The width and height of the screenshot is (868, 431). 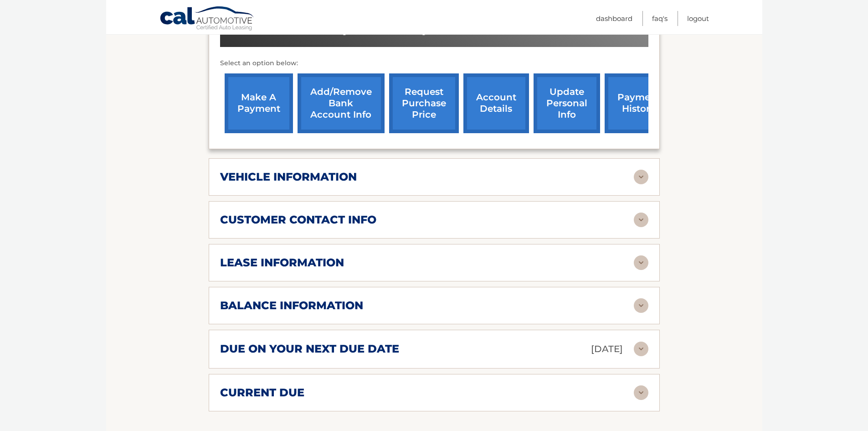 What do you see at coordinates (298, 220) in the screenshot?
I see `h2: customer contact info` at bounding box center [298, 220].